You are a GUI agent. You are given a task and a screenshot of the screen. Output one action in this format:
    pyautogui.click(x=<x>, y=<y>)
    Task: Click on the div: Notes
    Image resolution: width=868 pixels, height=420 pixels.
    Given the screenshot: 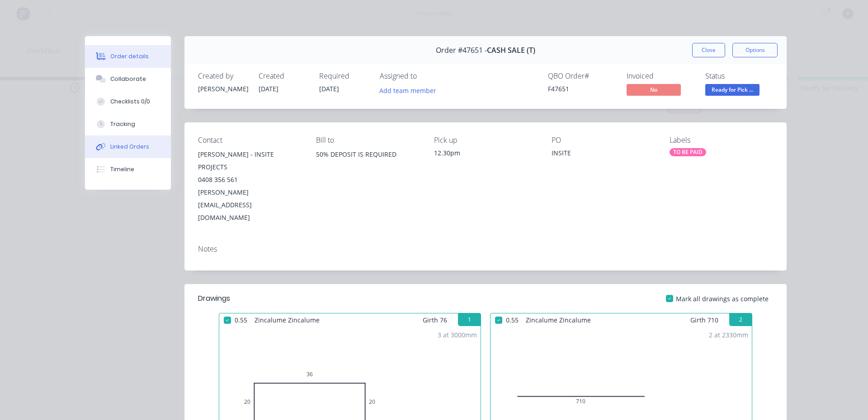 What is the action you would take?
    pyautogui.click(x=485, y=249)
    